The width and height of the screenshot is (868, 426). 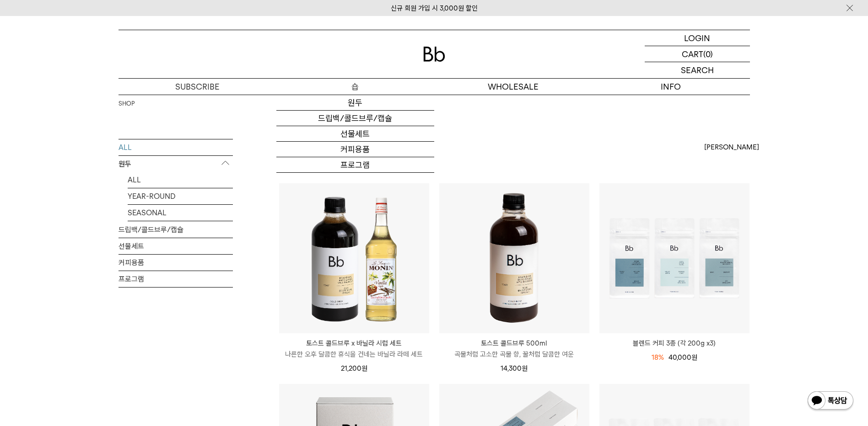 I want to click on img: 토스트 콜드브루 x 바닐라 시럽 세트, so click(x=354, y=258).